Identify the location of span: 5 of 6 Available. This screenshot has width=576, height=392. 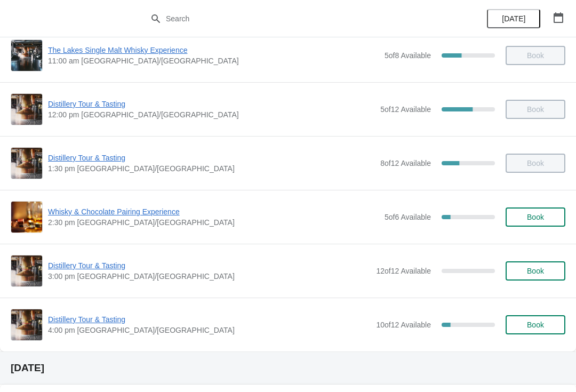
(408, 217).